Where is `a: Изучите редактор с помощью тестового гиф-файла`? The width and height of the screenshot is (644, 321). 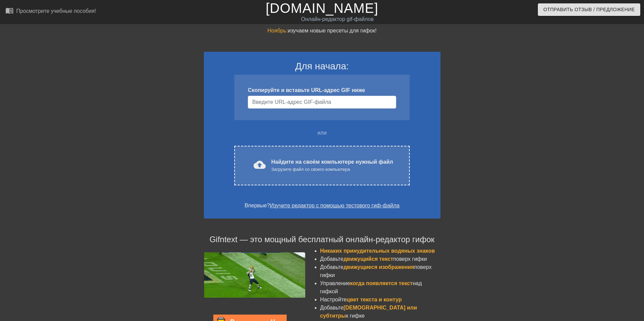
a: Изучите редактор с помощью тестового гиф-файла is located at coordinates (335, 205).